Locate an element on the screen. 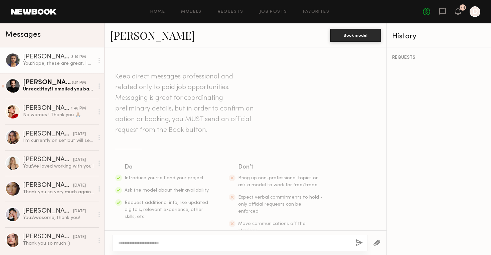 This screenshot has height=255, width=491. a: Job Posts is located at coordinates (273, 12).